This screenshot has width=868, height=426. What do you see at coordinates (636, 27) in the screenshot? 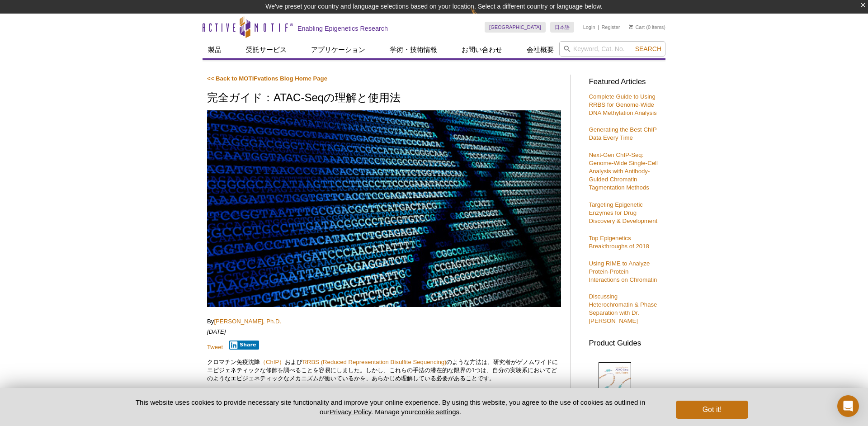
I see `a: Cart` at bounding box center [636, 27].